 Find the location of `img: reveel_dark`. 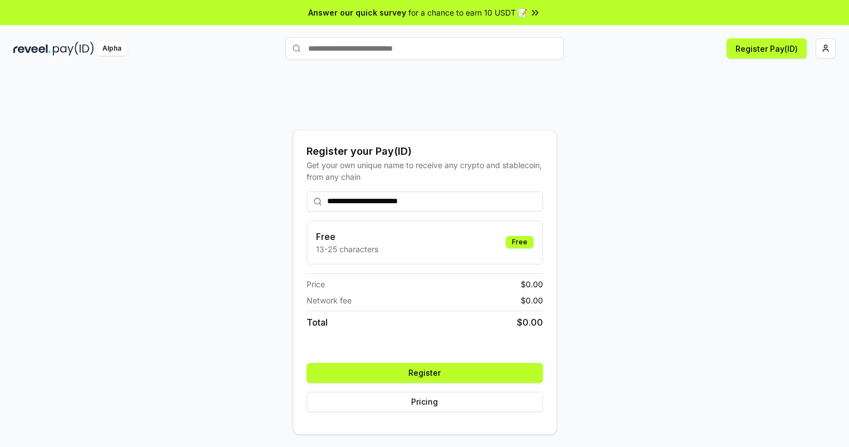

img: reveel_dark is located at coordinates (32, 48).